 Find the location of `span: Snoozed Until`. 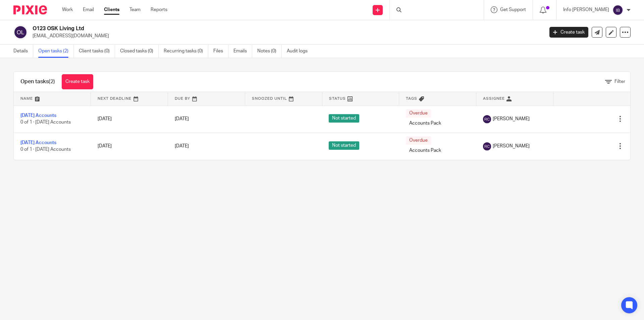

span: Snoozed Until is located at coordinates (270, 99).